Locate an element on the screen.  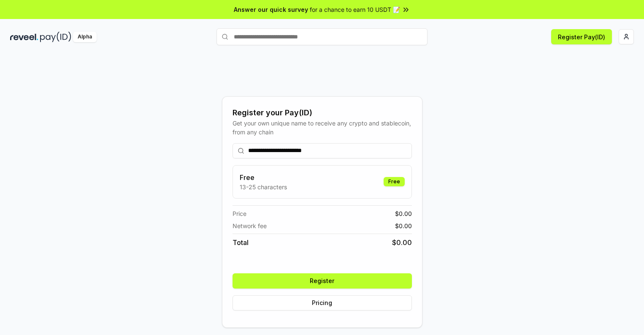
div: Alpha is located at coordinates (84, 37).